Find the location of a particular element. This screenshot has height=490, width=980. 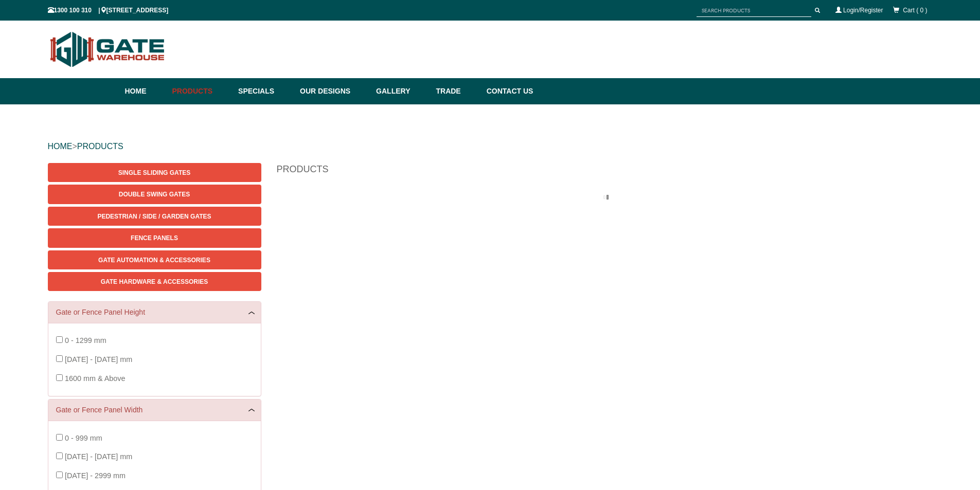

span: Single Sliding Gates is located at coordinates (154, 173).